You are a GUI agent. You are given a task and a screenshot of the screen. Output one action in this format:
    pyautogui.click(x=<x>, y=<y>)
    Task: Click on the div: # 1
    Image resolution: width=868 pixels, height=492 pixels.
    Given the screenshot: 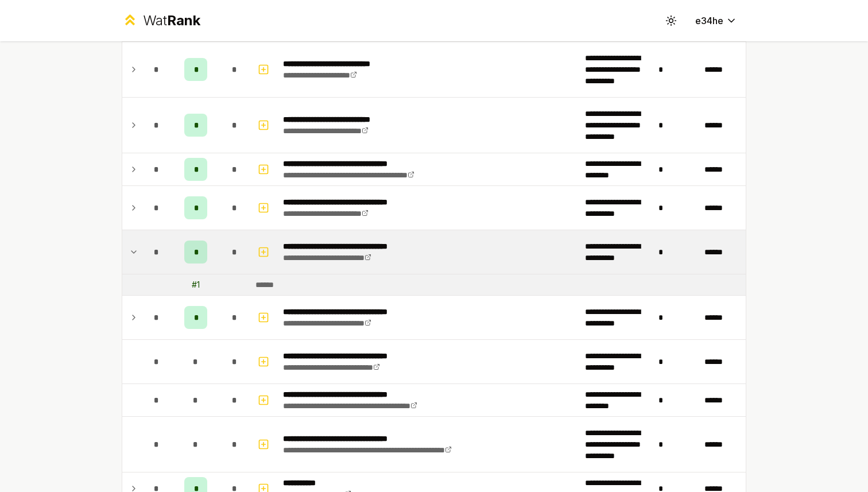 What is the action you would take?
    pyautogui.click(x=196, y=285)
    